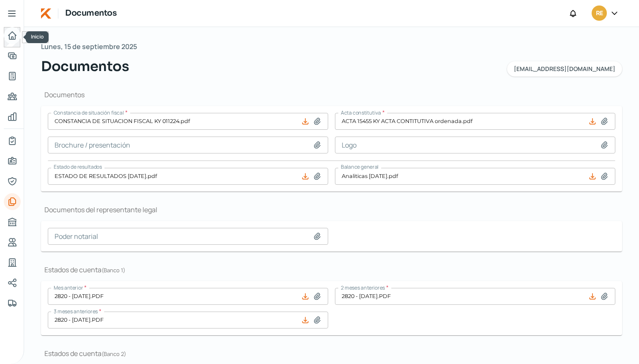 The height and width of the screenshot is (364, 639). I want to click on span: 3 meses anteriores, so click(76, 311).